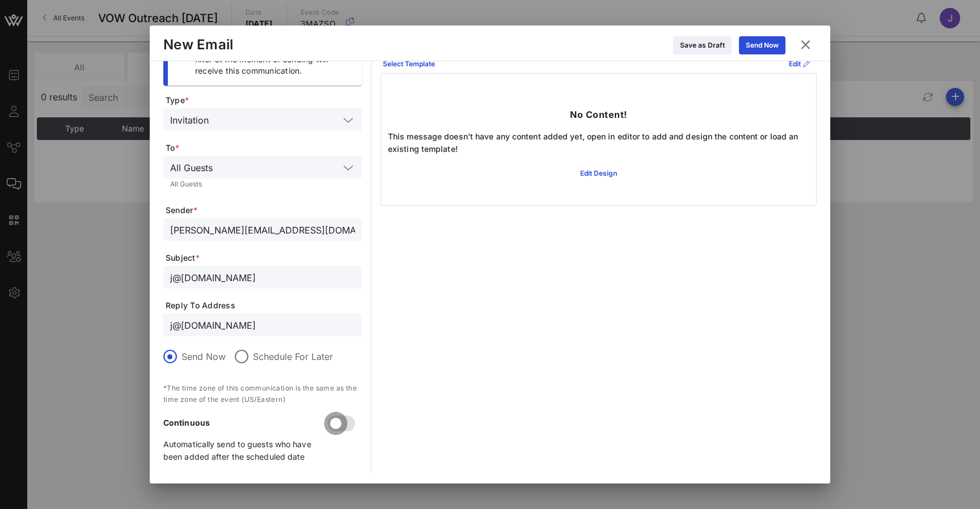 The height and width of the screenshot is (509, 980). I want to click on p: Continuous, so click(246, 423).